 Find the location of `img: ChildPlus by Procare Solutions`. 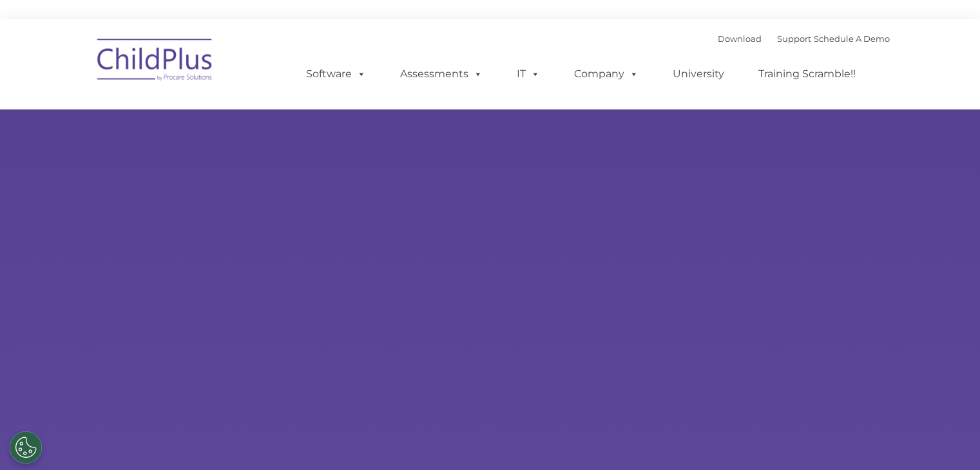

img: ChildPlus by Procare Solutions is located at coordinates (156, 62).